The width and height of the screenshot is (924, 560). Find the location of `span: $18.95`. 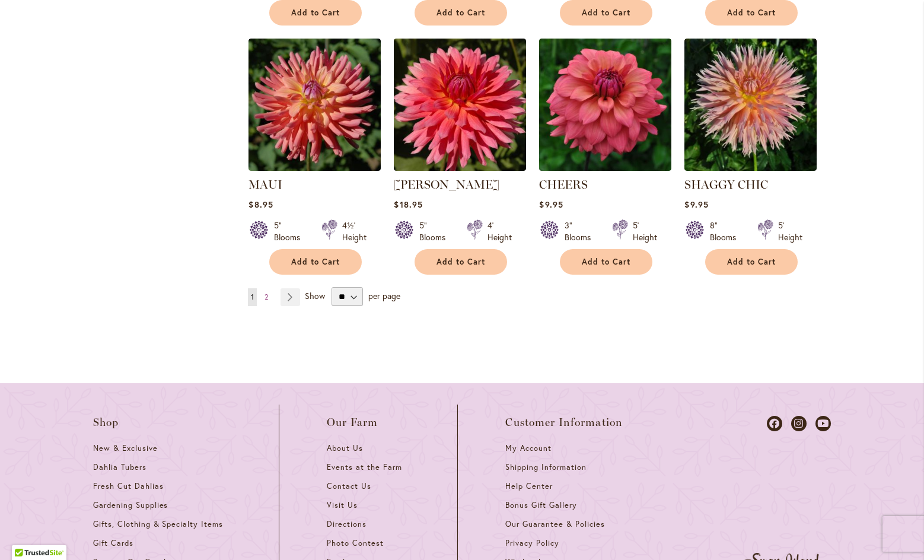

span: $18.95 is located at coordinates (408, 204).